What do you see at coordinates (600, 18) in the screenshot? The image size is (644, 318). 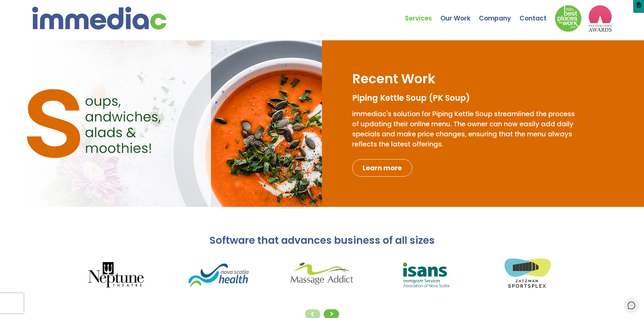 I see `img: logo2_wea_nobg.webp` at bounding box center [600, 18].